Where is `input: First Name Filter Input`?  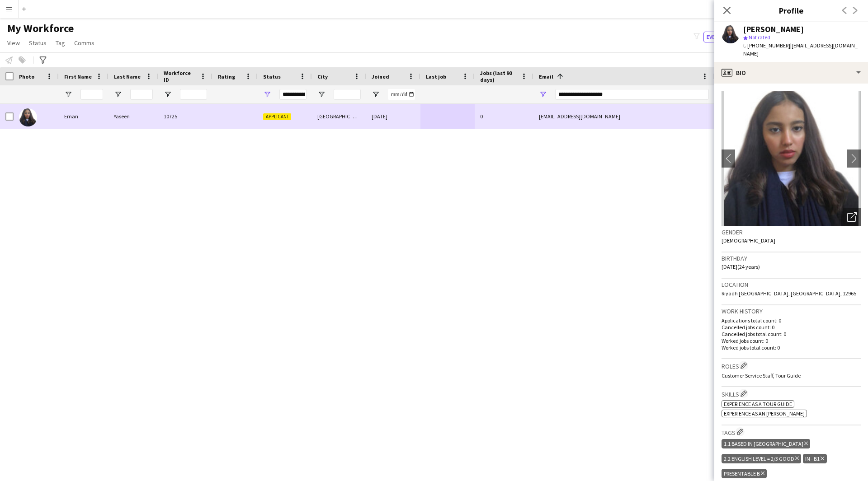 input: First Name Filter Input is located at coordinates (92, 94).